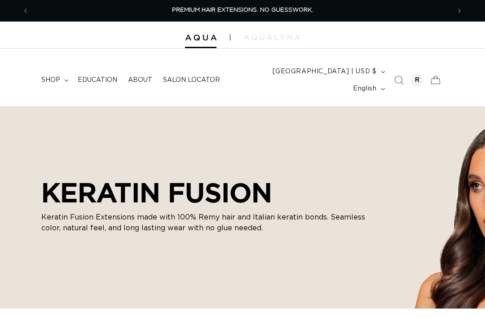 The height and width of the screenshot is (318, 485). I want to click on span: English, so click(365, 88).